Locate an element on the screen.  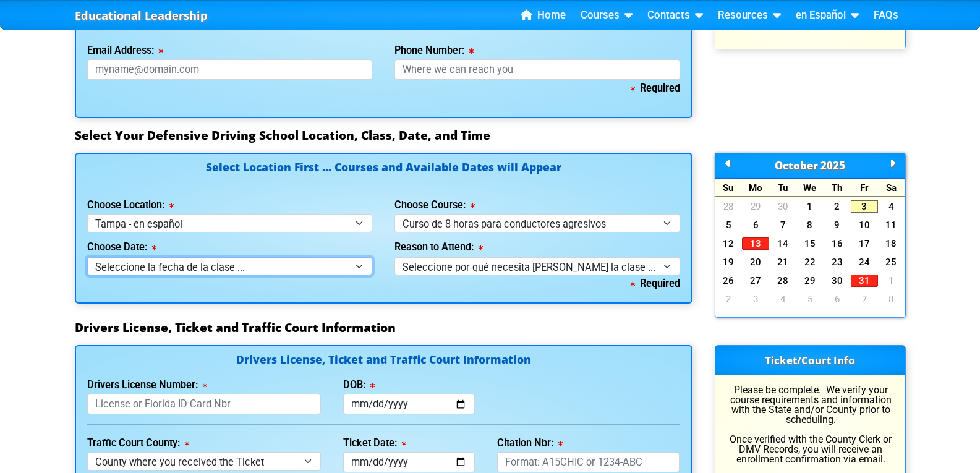
h4: Select Location First ... Courses and Available Dates will Appear is located at coordinates (383, 174).